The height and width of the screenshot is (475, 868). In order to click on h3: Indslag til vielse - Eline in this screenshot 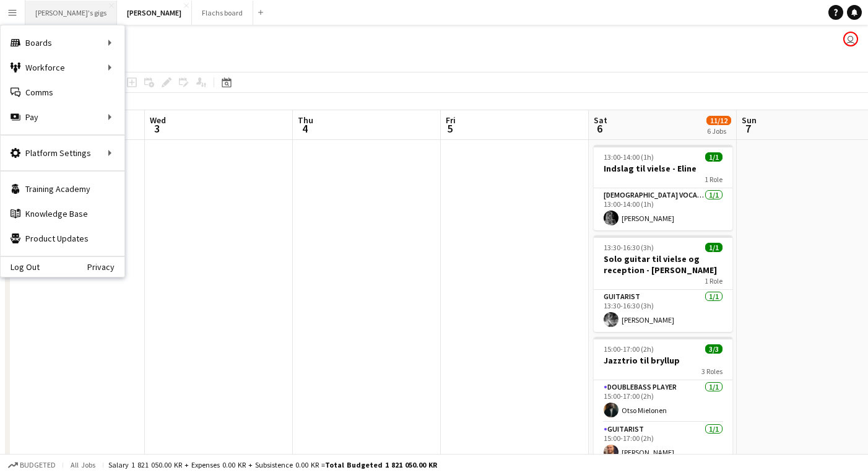, I will do `click(663, 168)`.